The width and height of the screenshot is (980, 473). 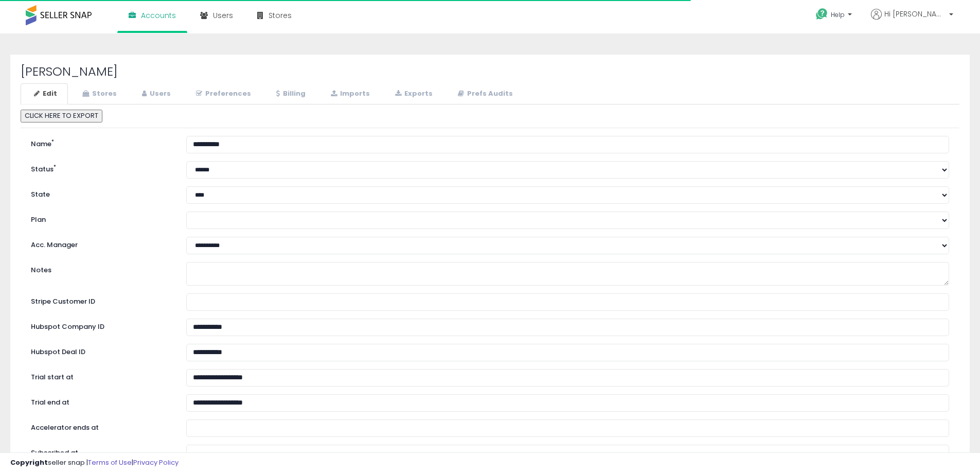 What do you see at coordinates (155, 94) in the screenshot?
I see `a: Users` at bounding box center [155, 94].